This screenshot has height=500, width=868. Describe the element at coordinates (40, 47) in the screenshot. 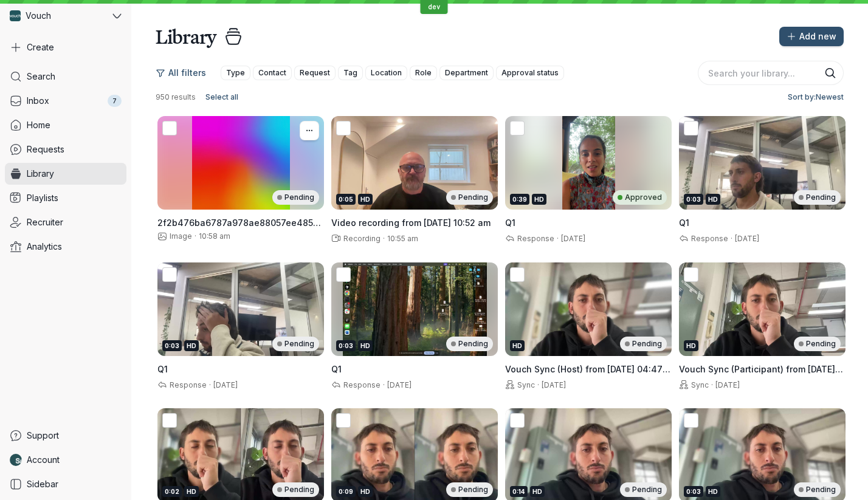

I see `span: Create` at that location.